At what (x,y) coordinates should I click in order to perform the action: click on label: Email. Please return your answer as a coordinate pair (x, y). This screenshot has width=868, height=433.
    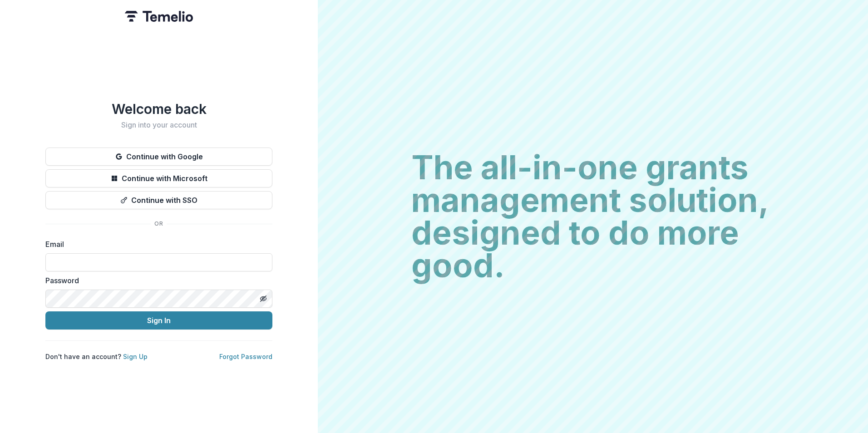
    Looking at the image, I should click on (156, 244).